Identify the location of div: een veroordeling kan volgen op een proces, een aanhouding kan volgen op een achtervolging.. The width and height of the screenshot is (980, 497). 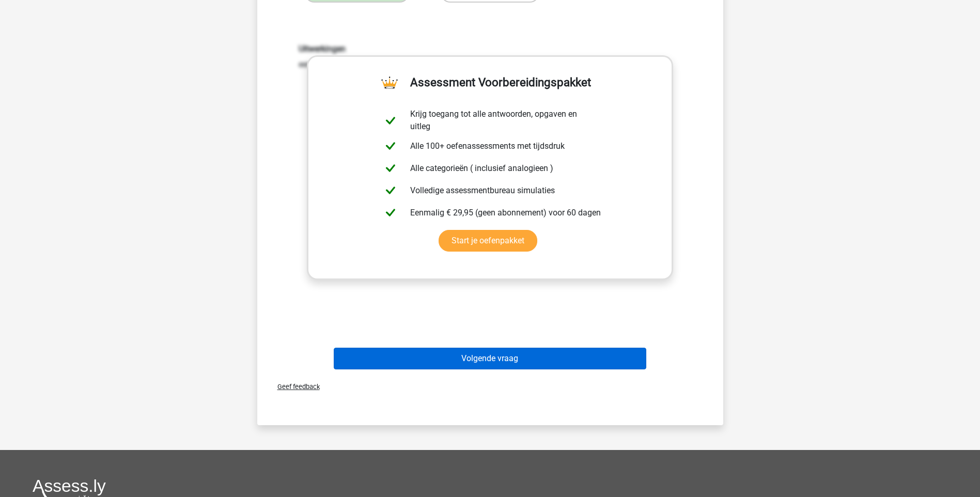
(490, 57).